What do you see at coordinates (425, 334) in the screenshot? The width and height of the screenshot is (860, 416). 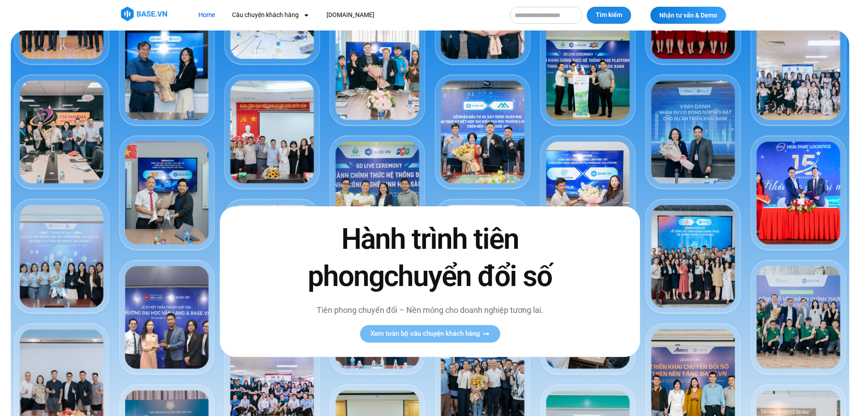 I see `span: Xem toàn bộ câu chuyện khách hàng` at bounding box center [425, 334].